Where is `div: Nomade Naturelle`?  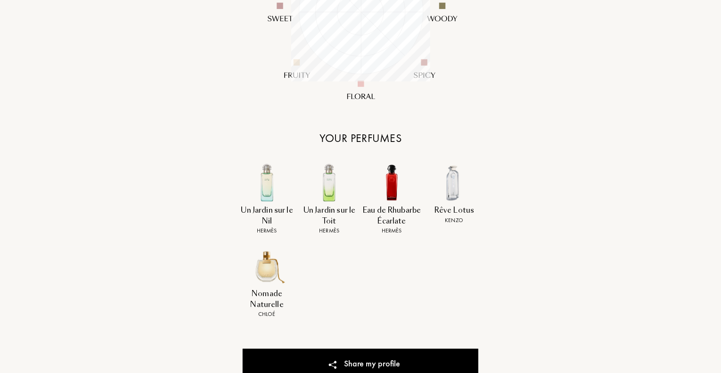 div: Nomade Naturelle is located at coordinates (267, 299).